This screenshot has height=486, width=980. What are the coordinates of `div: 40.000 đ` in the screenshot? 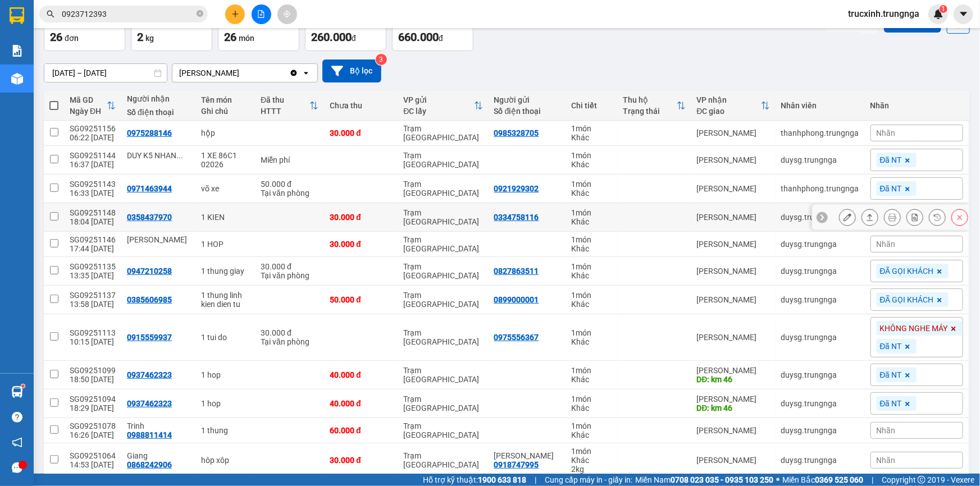 It's located at (361, 403).